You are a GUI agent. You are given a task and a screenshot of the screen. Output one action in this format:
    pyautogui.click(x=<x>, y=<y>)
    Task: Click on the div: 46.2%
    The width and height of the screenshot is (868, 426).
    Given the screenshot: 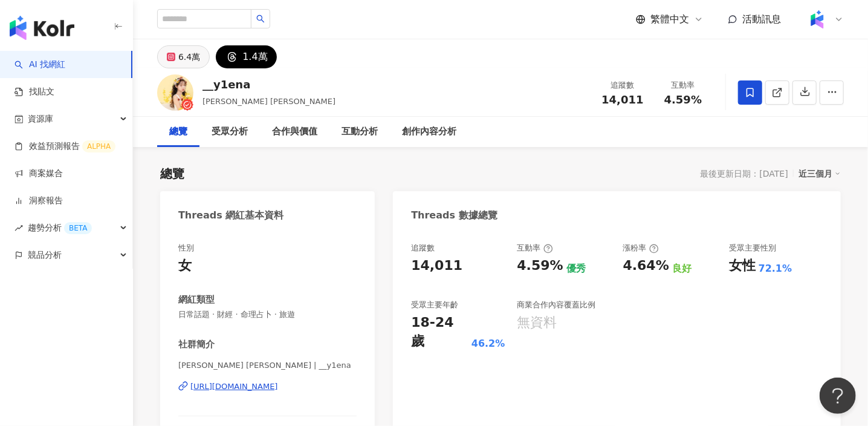 What is the action you would take?
    pyautogui.click(x=488, y=344)
    